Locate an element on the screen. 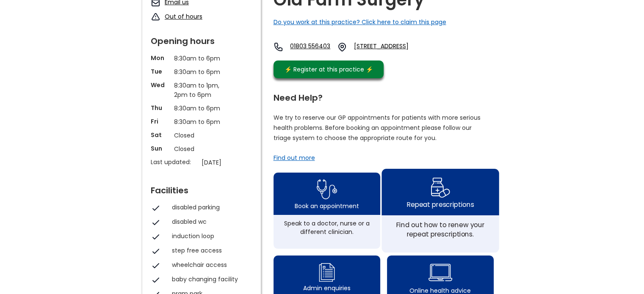 The height and width of the screenshot is (294, 644). img: exclamation icon is located at coordinates (155, 17).